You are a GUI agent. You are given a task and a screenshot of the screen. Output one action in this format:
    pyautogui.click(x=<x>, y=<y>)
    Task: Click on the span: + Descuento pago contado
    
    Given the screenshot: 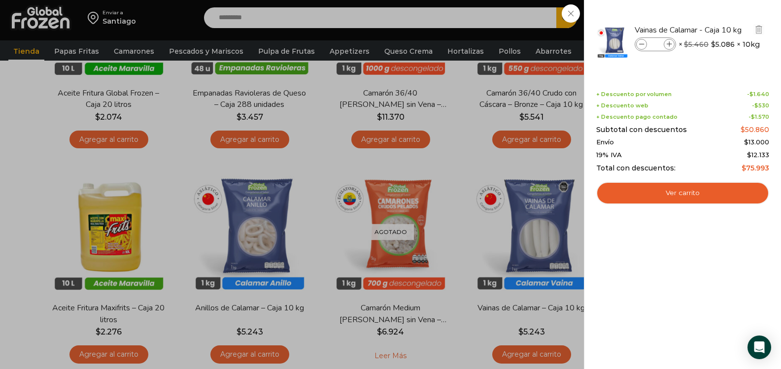 What is the action you would take?
    pyautogui.click(x=637, y=117)
    